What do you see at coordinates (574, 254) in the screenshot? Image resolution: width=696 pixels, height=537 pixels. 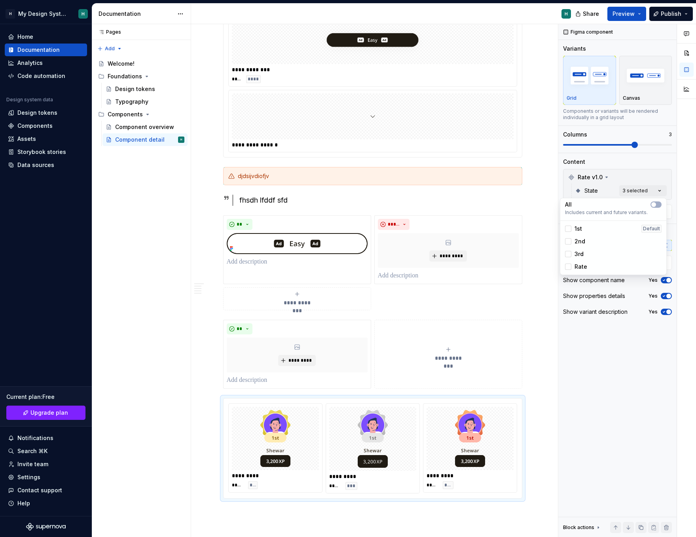 I see `div: 3rd` at bounding box center [574, 254].